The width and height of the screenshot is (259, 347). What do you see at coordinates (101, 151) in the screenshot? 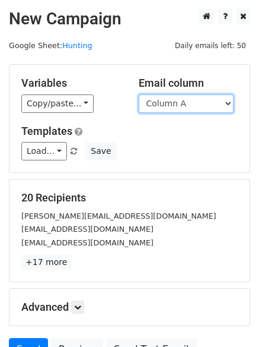
I see `button: Save` at bounding box center [101, 151].